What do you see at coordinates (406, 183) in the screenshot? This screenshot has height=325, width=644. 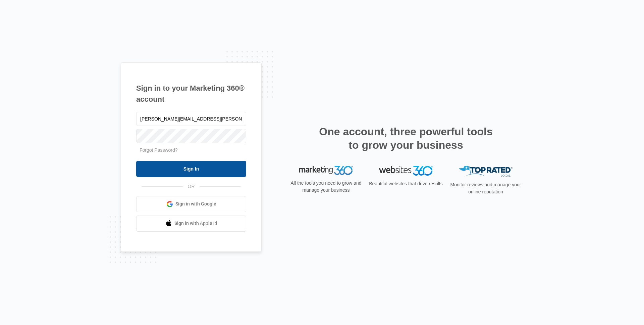 I see `p: Beautiful websites that drive results` at bounding box center [406, 183].